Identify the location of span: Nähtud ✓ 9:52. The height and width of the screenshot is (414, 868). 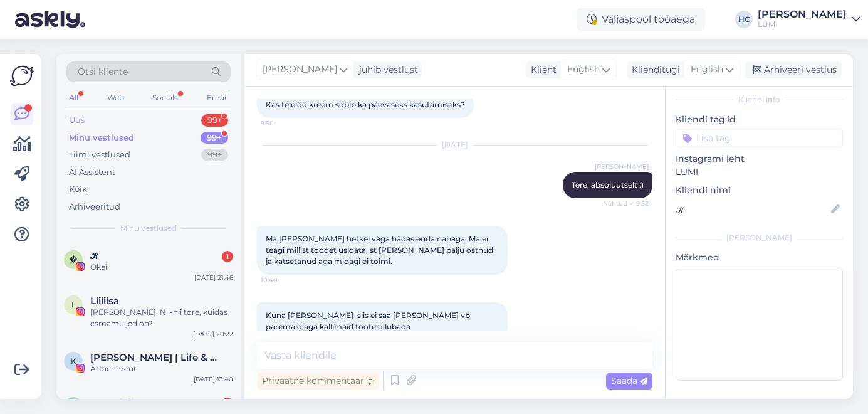
(625, 203).